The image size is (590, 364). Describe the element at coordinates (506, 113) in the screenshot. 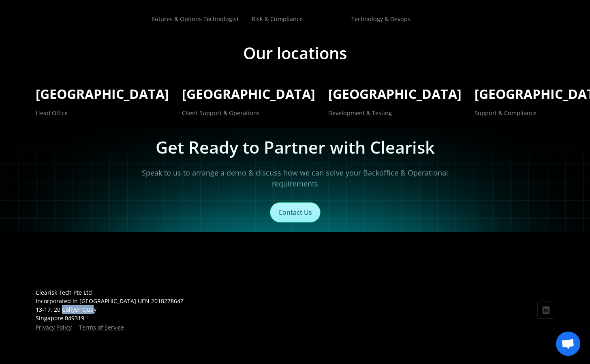

I see `p: Support & Compliance` at that location.